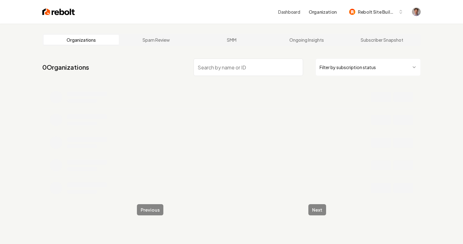 The width and height of the screenshot is (463, 244). Describe the element at coordinates (248, 67) in the screenshot. I see `input: Search by name or ID` at that location.